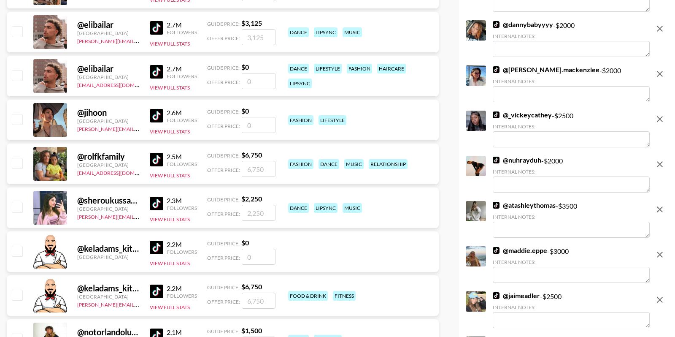 The width and height of the screenshot is (675, 337). Describe the element at coordinates (108, 200) in the screenshot. I see `div: @ sheroukussama12` at that location.